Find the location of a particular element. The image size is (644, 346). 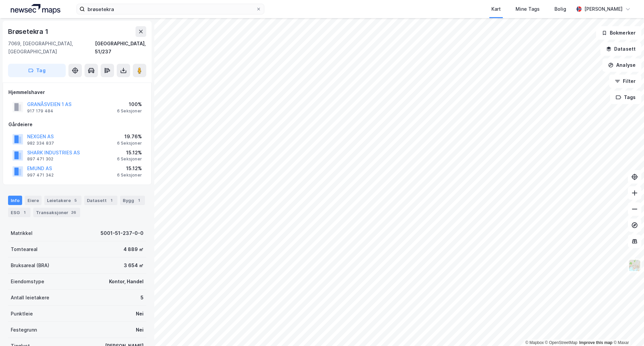

div: Info is located at coordinates (15, 200).